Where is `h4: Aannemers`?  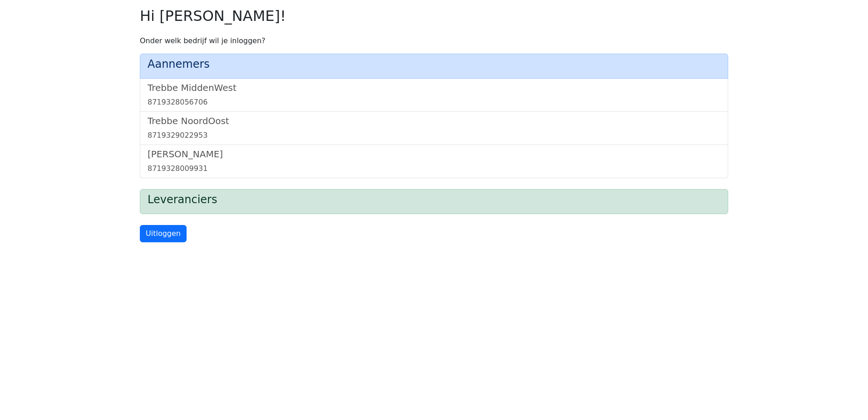
h4: Aannemers is located at coordinates (434, 64).